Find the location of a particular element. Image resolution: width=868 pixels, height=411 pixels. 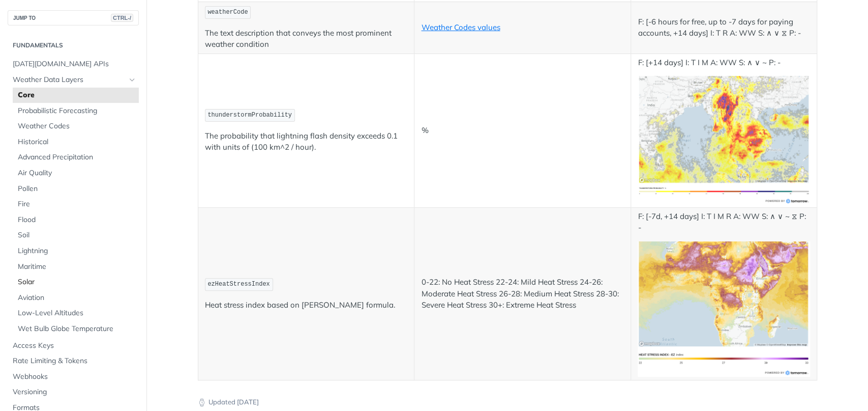

span: Rate Limiting & Tokens is located at coordinates (74, 361).